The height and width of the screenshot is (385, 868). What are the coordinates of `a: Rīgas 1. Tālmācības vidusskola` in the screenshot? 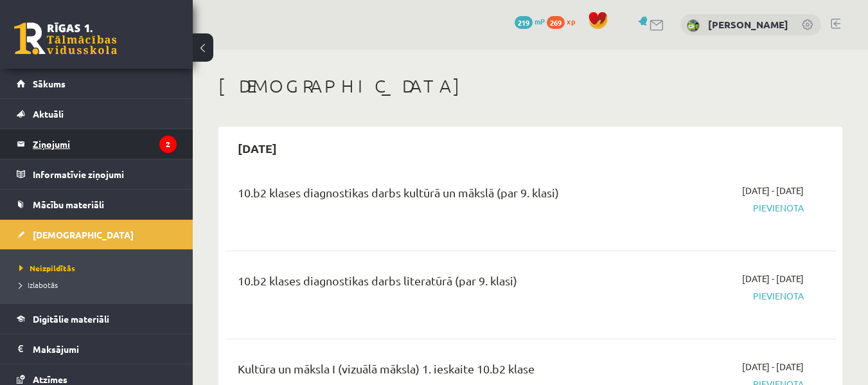 It's located at (66, 39).